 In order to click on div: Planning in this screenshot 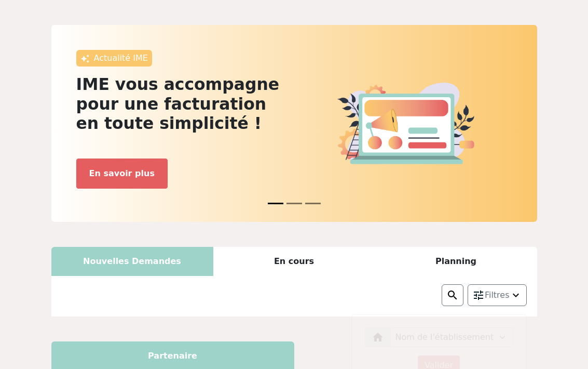, I will do `click(456, 261)`.